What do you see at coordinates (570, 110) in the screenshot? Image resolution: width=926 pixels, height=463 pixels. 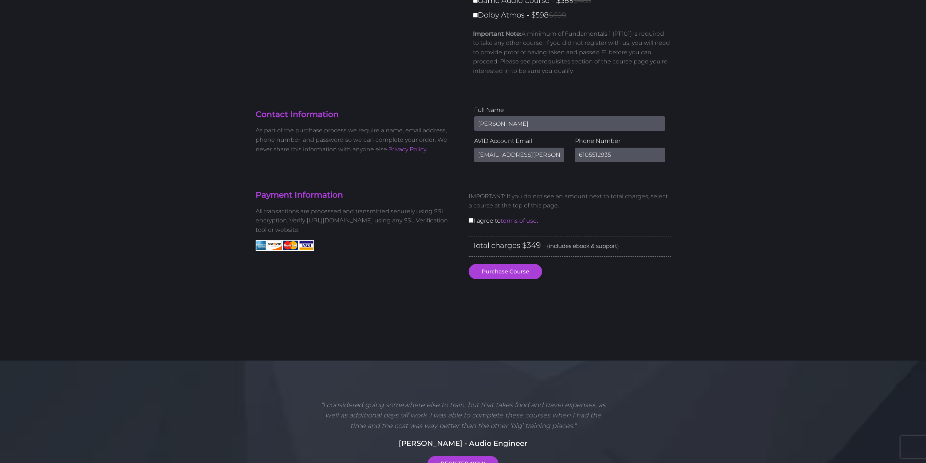 I see `label: Full Name` at bounding box center [570, 110].